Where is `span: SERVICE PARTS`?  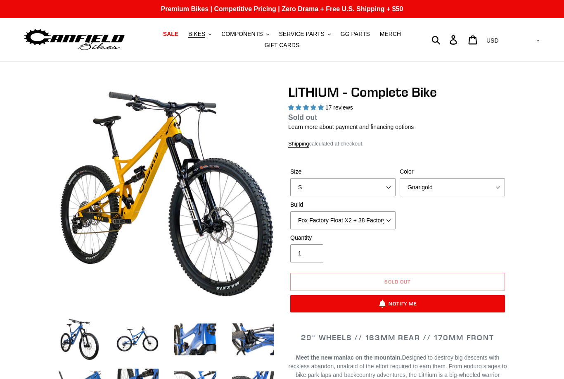 span: SERVICE PARTS is located at coordinates (302, 34).